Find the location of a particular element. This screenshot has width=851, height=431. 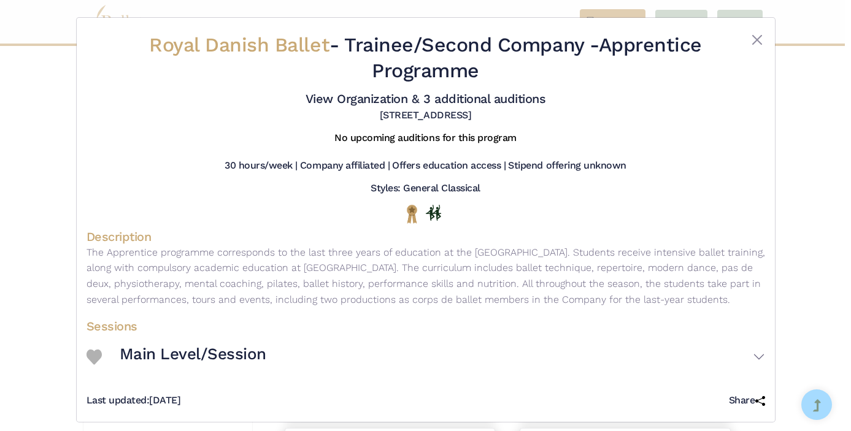

h5: Company affiliated | is located at coordinates (345, 166).